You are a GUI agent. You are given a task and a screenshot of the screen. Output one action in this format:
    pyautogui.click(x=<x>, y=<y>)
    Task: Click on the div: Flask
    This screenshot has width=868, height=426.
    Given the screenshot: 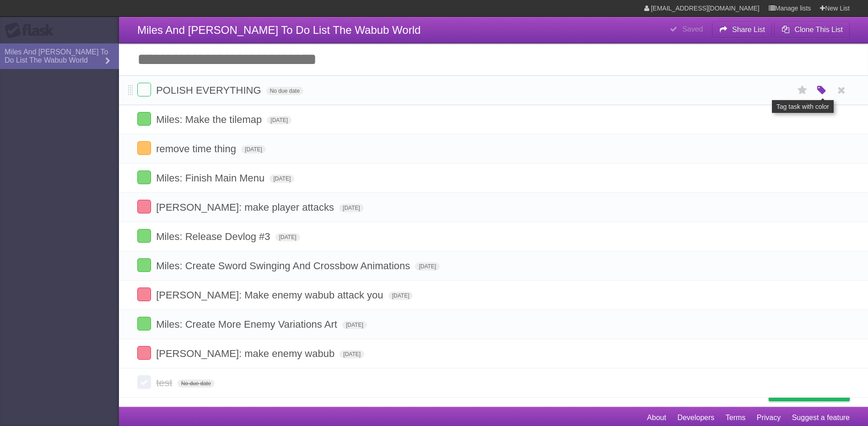 What is the action you would take?
    pyautogui.click(x=32, y=31)
    